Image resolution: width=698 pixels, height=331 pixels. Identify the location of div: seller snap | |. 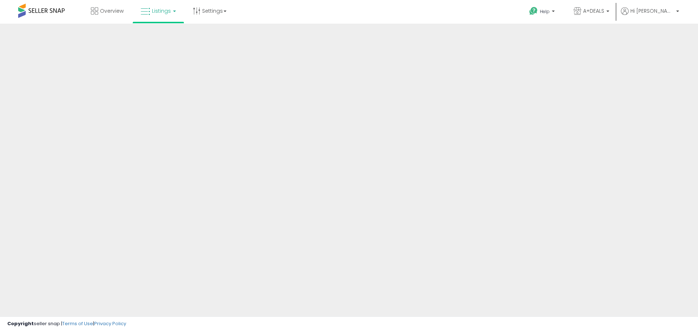
(67, 324).